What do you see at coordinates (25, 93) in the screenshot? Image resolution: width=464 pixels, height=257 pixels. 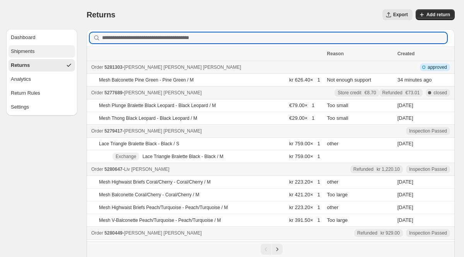 I see `div: Return Rules` at bounding box center [25, 93].